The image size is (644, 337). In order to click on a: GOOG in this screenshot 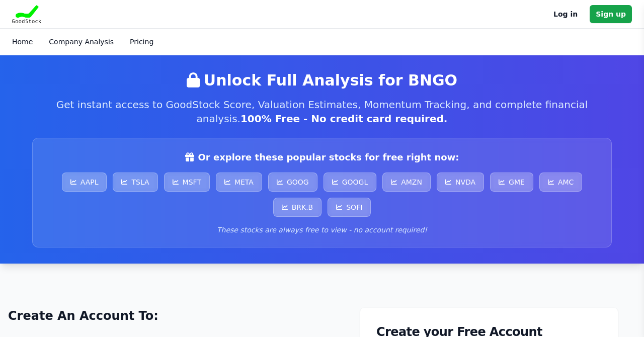, I will do `click(293, 182)`.